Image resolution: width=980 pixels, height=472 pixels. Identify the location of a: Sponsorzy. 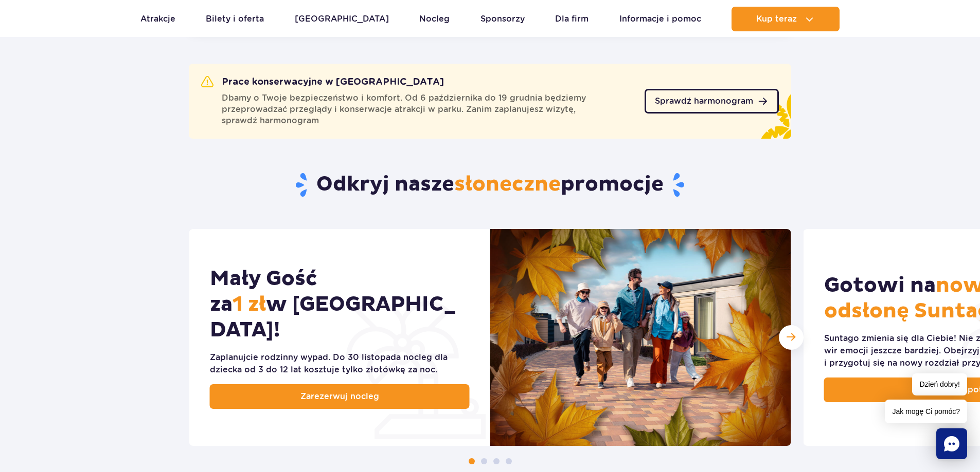
(502, 19).